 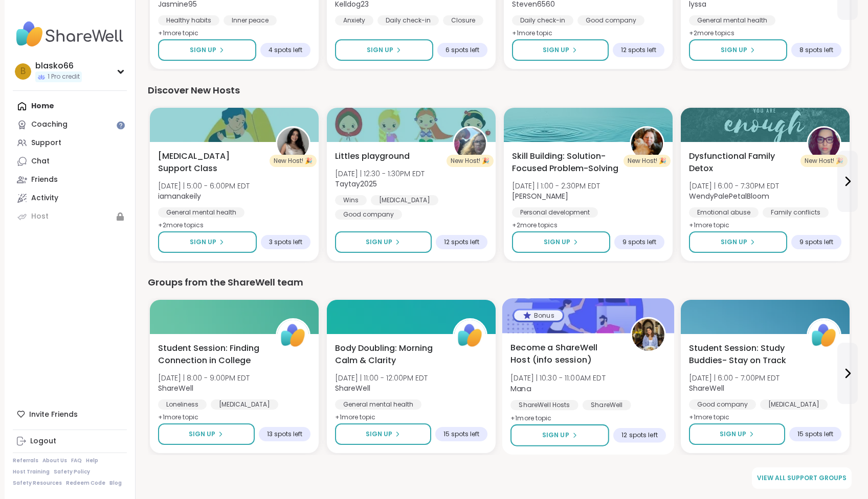 What do you see at coordinates (372, 157) in the screenshot?
I see `span: Littles playground` at bounding box center [372, 157].